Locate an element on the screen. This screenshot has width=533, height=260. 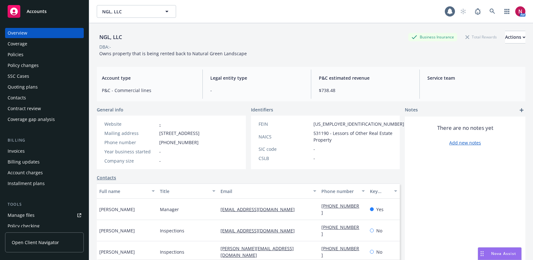
div: Full name is located at coordinates (123, 191).